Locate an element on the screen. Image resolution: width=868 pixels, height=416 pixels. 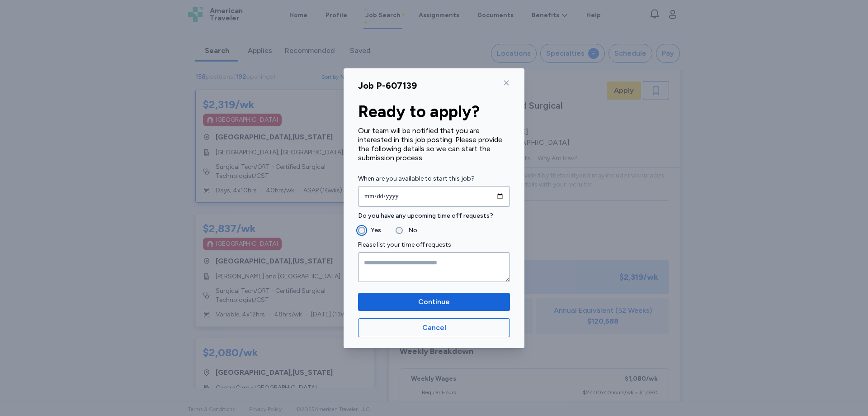
label: Yes is located at coordinates (373, 230).